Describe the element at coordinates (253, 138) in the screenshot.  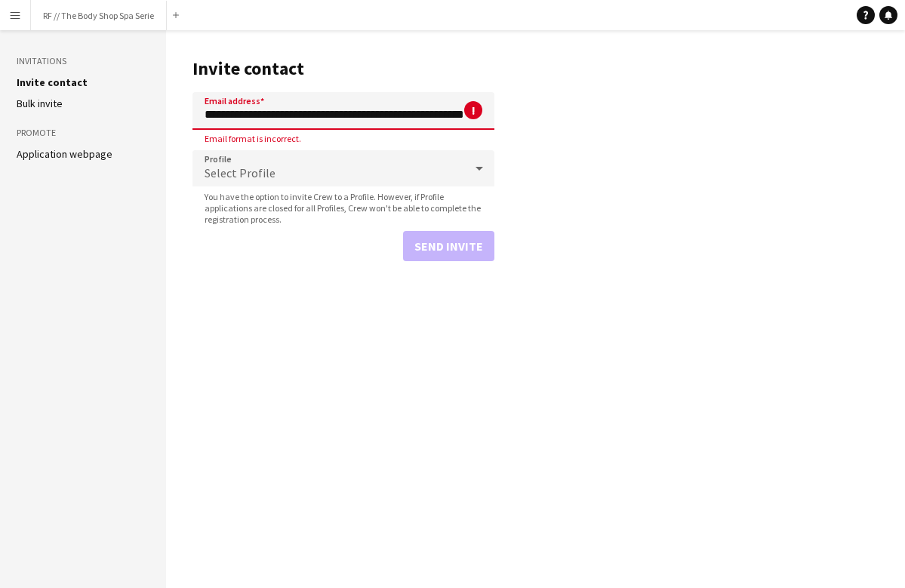
I see `span: Email format is incorrect.` at that location.